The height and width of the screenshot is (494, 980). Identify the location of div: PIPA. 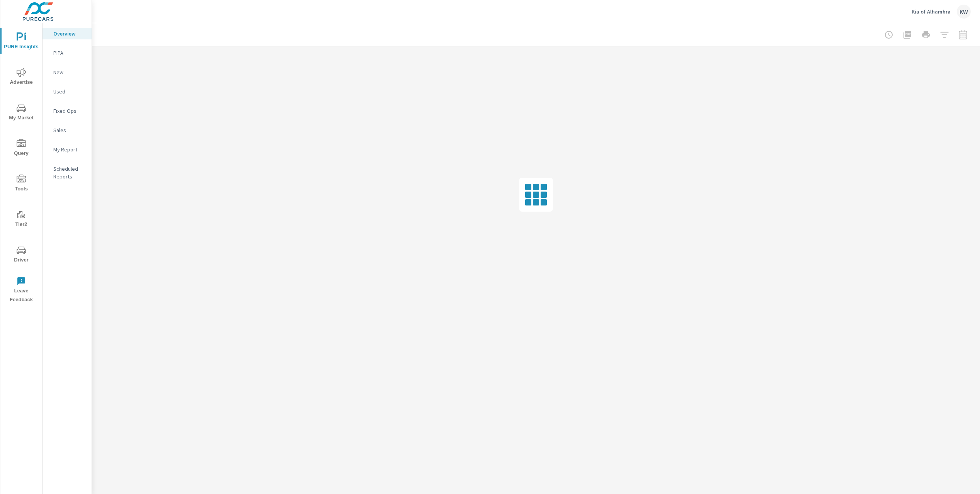
(67, 53).